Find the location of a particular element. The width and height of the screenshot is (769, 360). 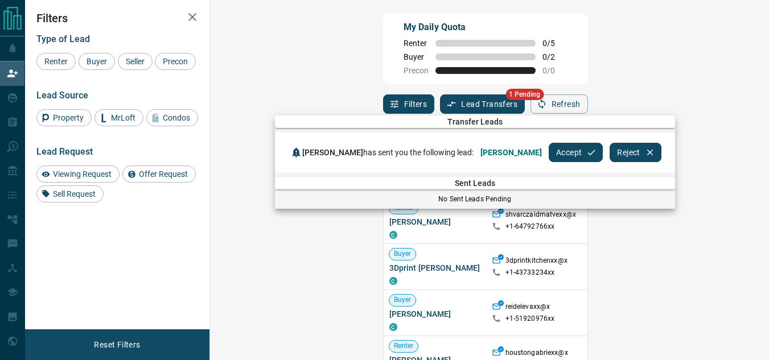

button: Accept is located at coordinates (576, 153).